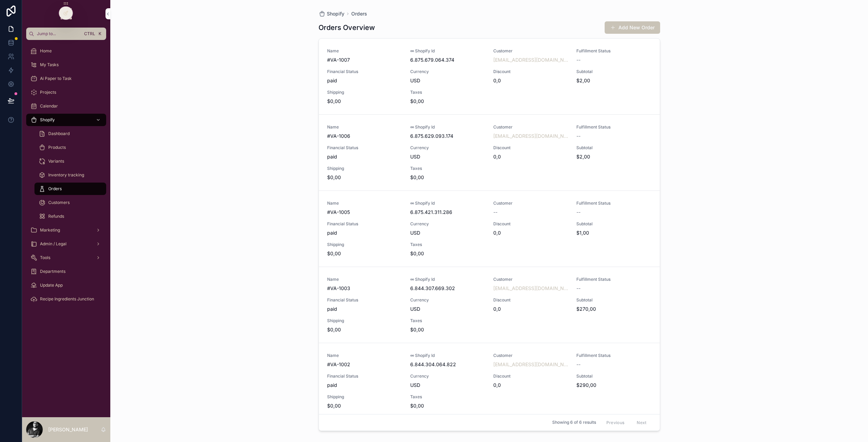 Image resolution: width=868 pixels, height=442 pixels. What do you see at coordinates (346, 28) in the screenshot?
I see `h1: Orders Overview` at bounding box center [346, 28].